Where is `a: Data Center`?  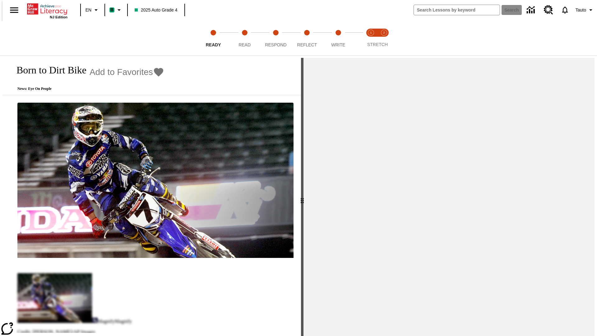 a: Data Center is located at coordinates (531, 10).